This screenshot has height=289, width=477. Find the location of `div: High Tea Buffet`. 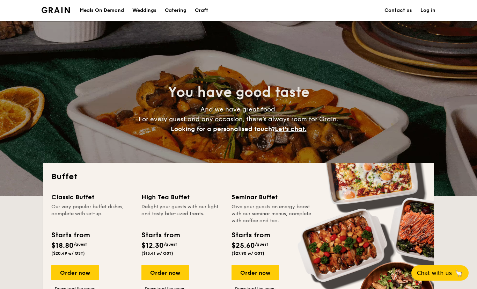

div: High Tea Buffet is located at coordinates (182, 197).